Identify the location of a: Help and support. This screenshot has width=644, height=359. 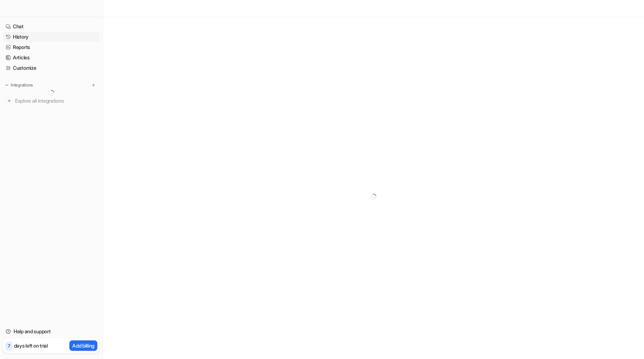
(51, 332).